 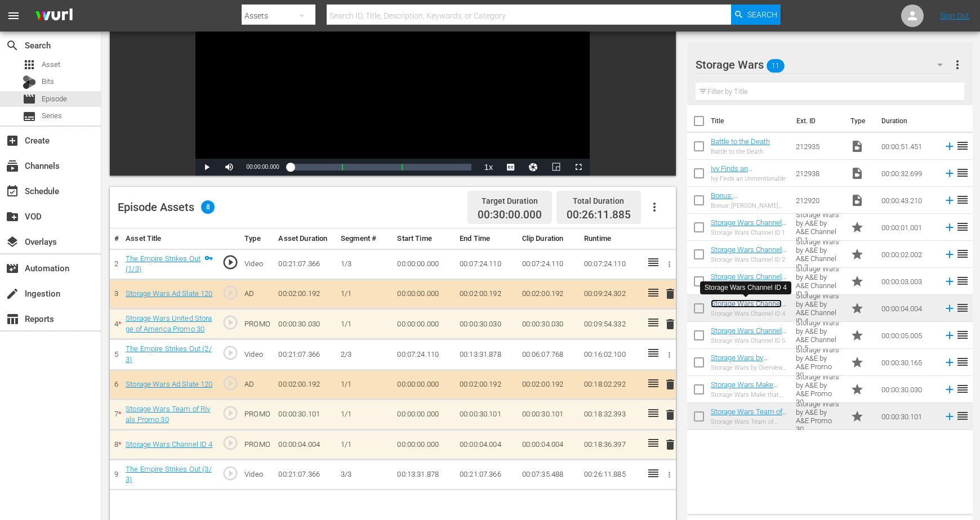 What do you see at coordinates (818, 308) in the screenshot?
I see `td: Storage Wars by A&E by A&E Channel ID 4` at bounding box center [818, 308].